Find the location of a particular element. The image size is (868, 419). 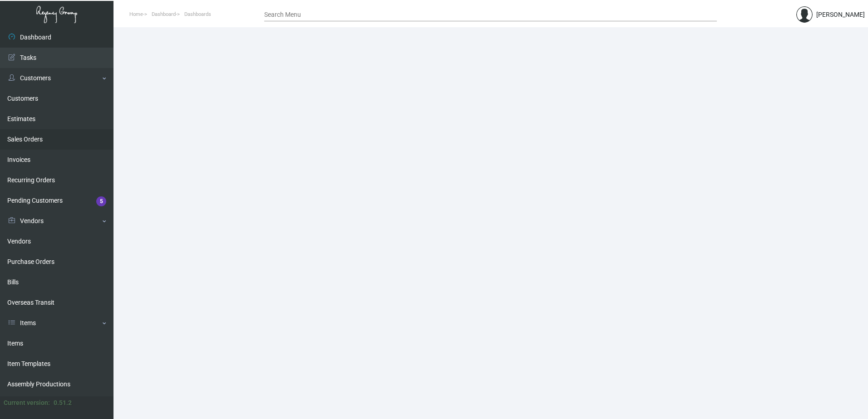

img: admin@bootstrapmaster.com is located at coordinates (804, 14).